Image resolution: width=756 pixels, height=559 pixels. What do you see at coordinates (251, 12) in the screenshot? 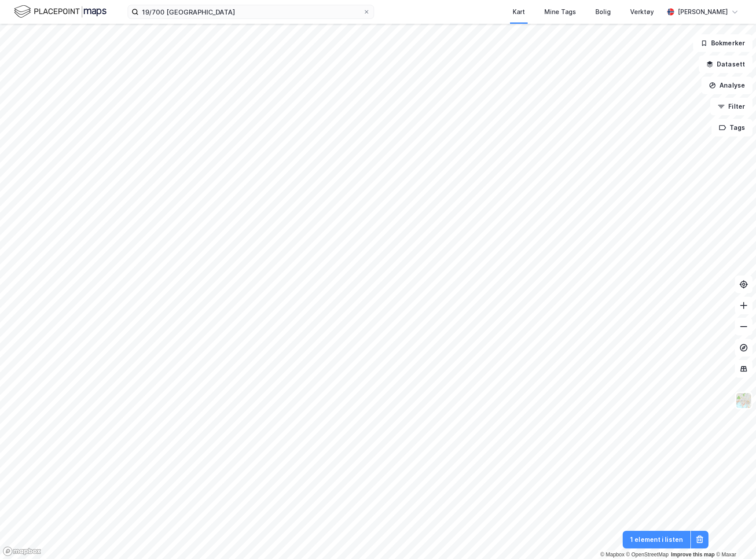
I see `input: Søk på adresse, matrikkel, gårdeiere, leietakere eller personer` at bounding box center [251, 12].